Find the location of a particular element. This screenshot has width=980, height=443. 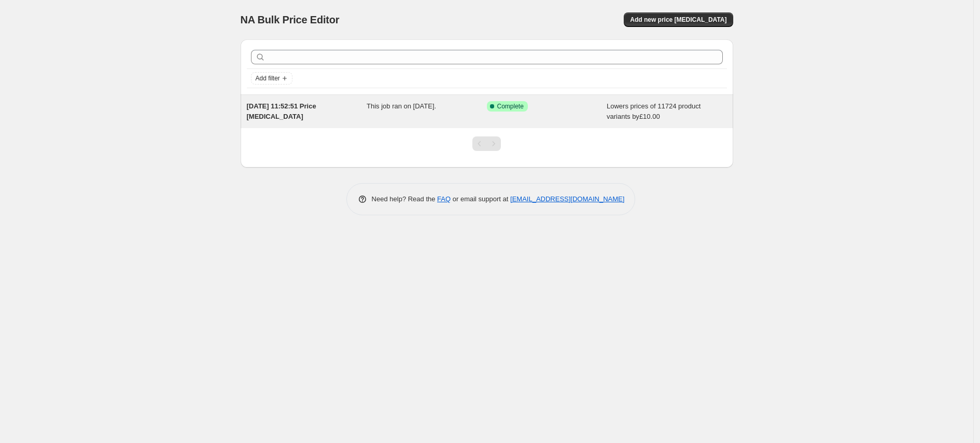

span: Lowers prices of 11724 product variants by is located at coordinates (654, 111).